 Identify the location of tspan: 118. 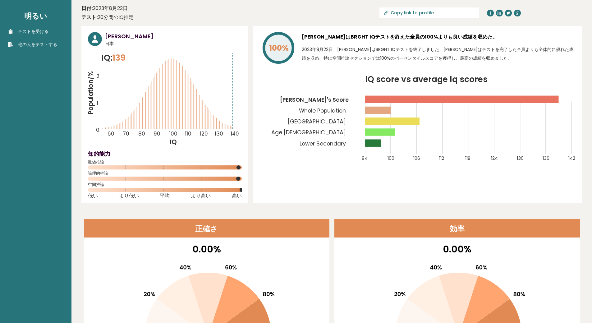
(468, 158).